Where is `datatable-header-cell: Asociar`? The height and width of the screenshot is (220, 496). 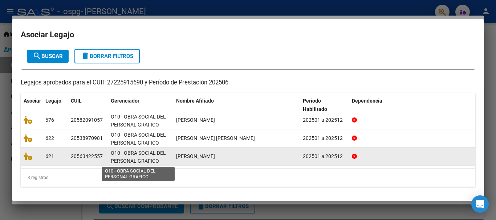
datatable-header-cell: Asociar is located at coordinates (32, 105).